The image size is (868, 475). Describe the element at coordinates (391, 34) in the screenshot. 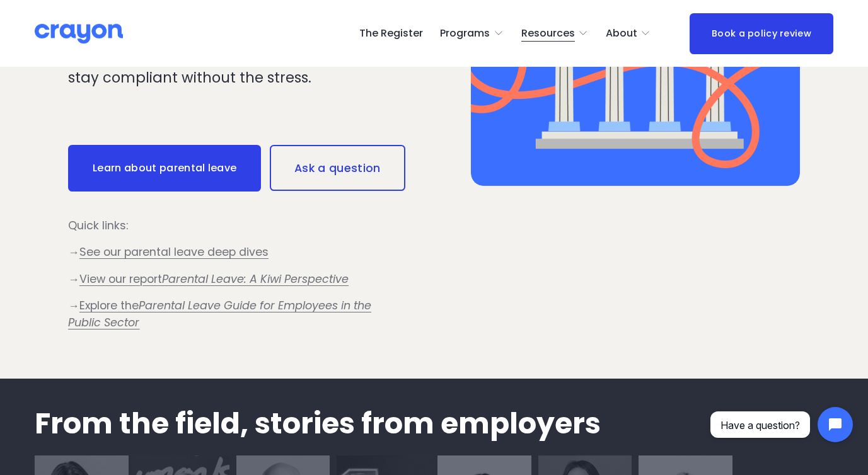

I see `a: The Register` at that location.